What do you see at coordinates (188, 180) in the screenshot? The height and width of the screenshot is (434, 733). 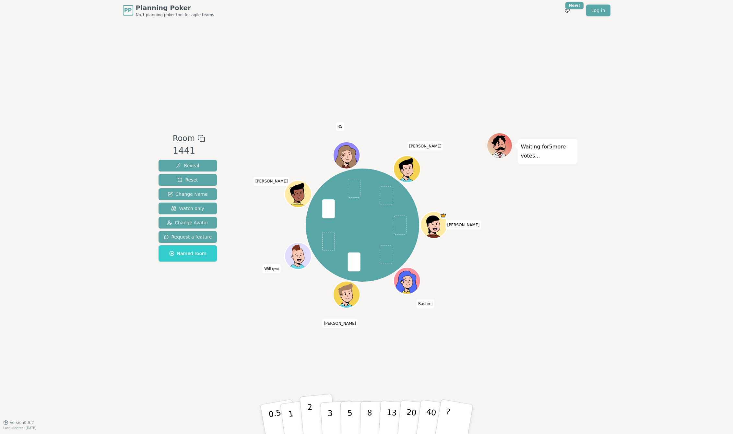 I see `button: Reset` at bounding box center [188, 180].